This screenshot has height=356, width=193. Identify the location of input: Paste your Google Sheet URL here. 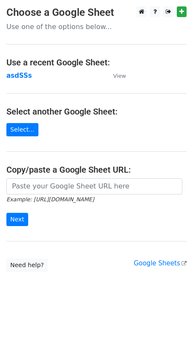
(95, 186).